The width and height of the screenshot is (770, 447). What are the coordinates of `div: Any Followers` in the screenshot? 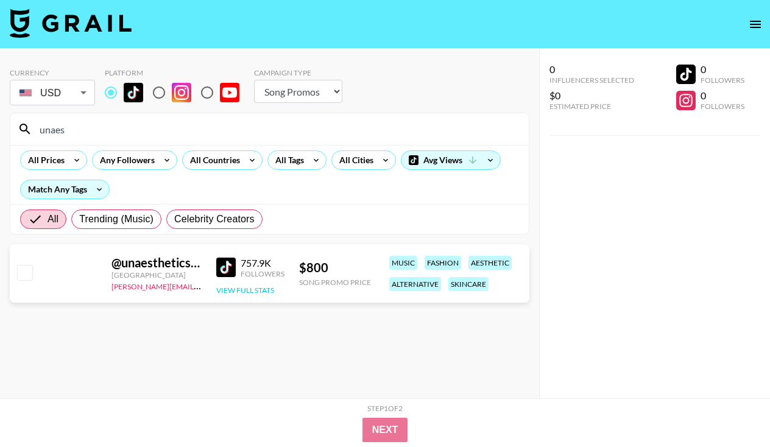 It's located at (125, 160).